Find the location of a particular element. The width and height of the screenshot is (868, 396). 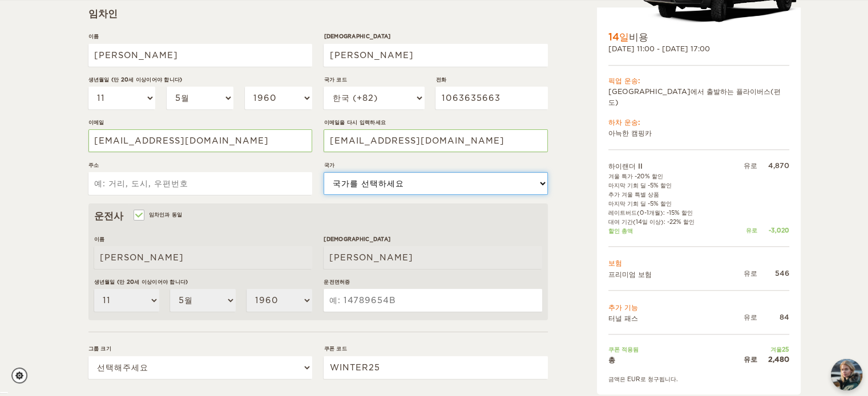

font: 2,480 is located at coordinates (779, 359).